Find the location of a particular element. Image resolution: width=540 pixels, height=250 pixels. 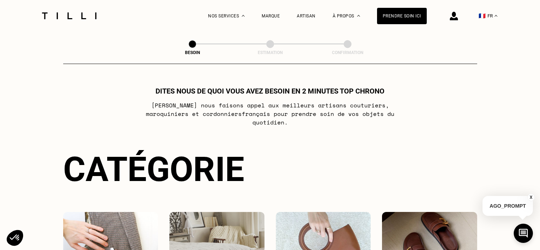

div: Catégorie is located at coordinates (270, 169).